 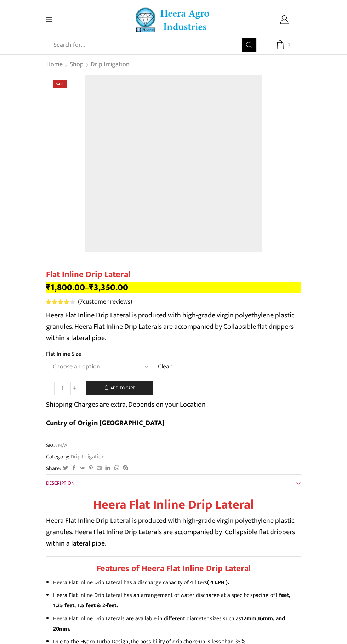 What do you see at coordinates (249, 45) in the screenshot?
I see `button: Search button` at bounding box center [249, 45].